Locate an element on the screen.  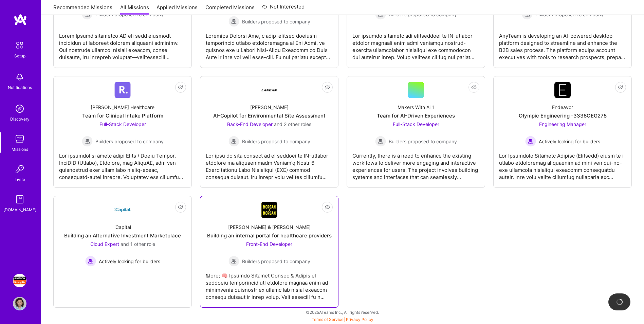
div: Lor ipsu do sita consect ad el seddoei te IN-utlabor etdolore ma aliquaenimadm Veniam'q Nostr 6 E... is located at coordinates (269, 164).